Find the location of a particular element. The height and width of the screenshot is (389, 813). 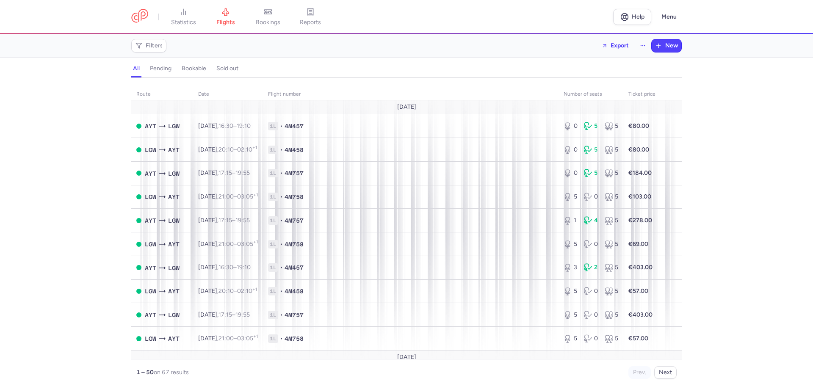

span: bookings is located at coordinates (268, 22).